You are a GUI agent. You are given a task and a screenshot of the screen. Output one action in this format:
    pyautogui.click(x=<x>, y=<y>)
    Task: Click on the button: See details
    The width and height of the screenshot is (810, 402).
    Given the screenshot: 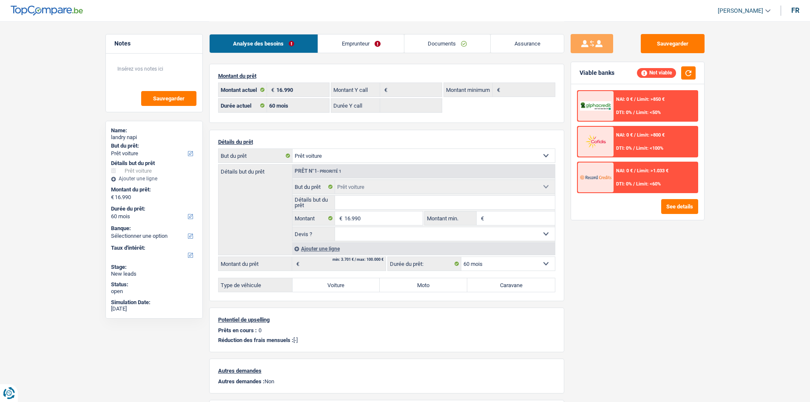 What is the action you would take?
    pyautogui.click(x=679, y=206)
    